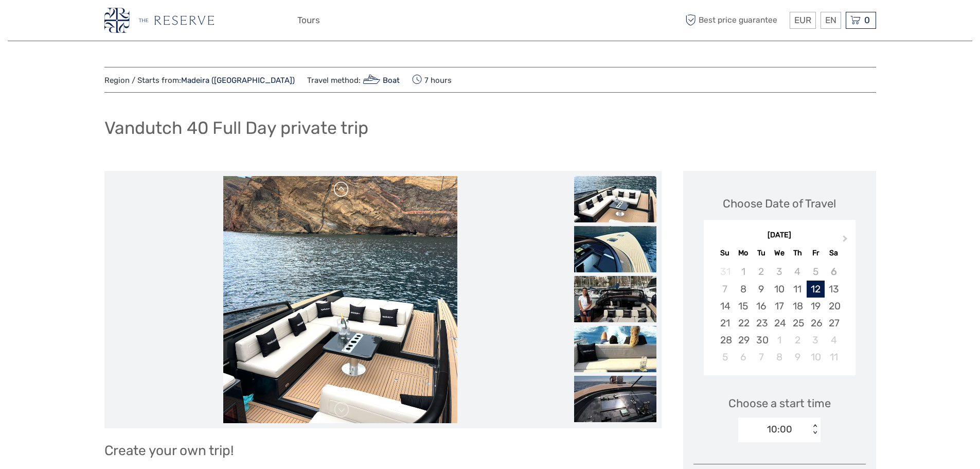 This screenshot has height=469, width=980. Describe the element at coordinates (744, 323) in the screenshot. I see `div: Choose Monday, September 22nd, 2025` at that location.